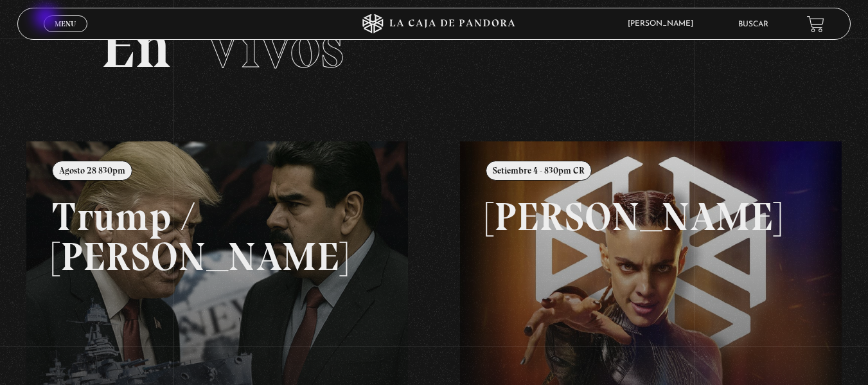 The width and height of the screenshot is (868, 385). I want to click on h2: En, so click(434, 46).